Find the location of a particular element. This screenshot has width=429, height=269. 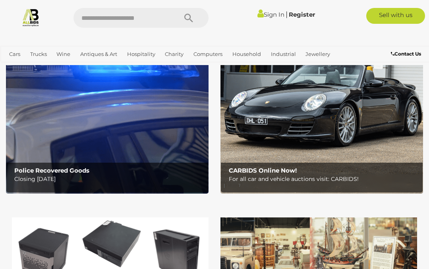

a: Trucks is located at coordinates (39, 54).